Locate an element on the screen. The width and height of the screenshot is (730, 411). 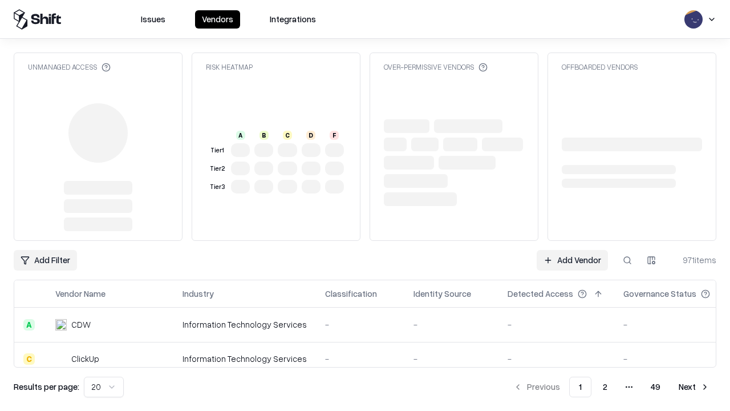
div: Governance Status is located at coordinates (660, 293).